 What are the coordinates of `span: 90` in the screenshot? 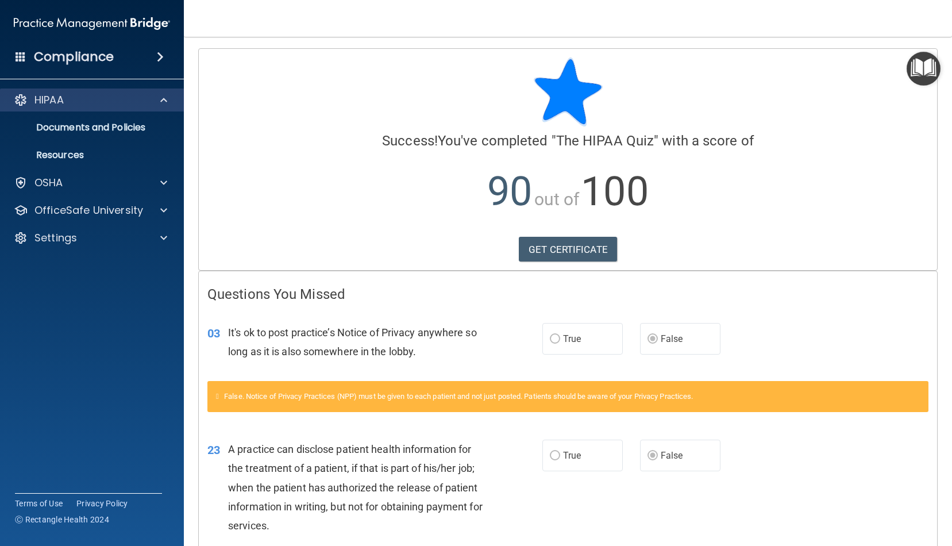 It's located at (510, 191).